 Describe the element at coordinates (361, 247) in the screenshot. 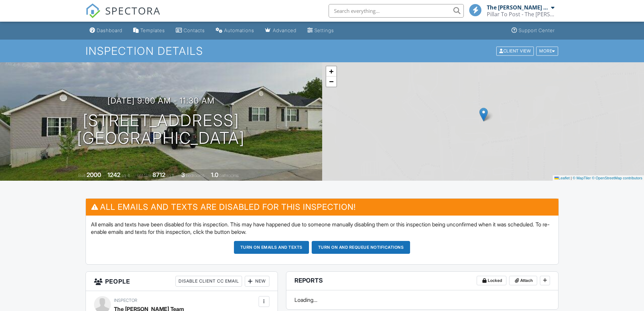

I see `button: Turn on and Requeue Notifications` at that location.